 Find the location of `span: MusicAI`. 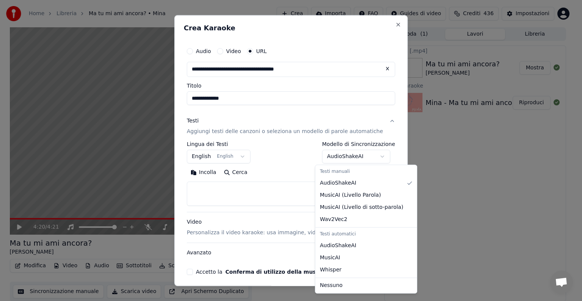

span: MusicAI is located at coordinates (330, 257).